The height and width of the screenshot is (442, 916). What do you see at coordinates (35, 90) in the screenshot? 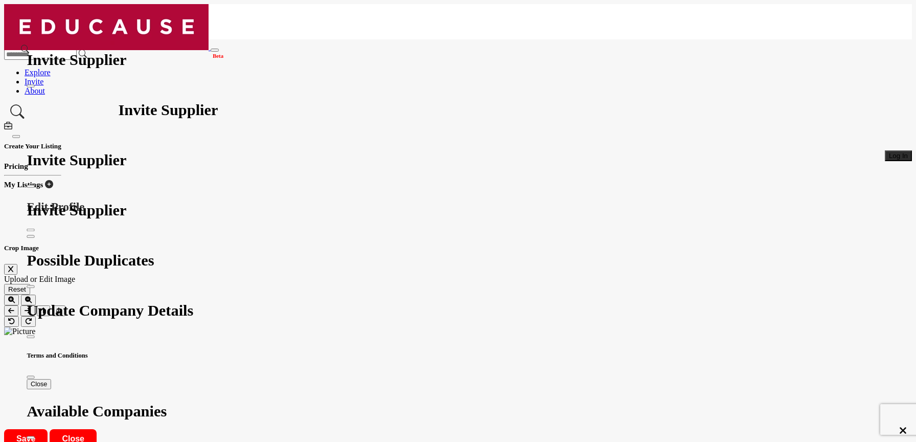
I see `a: About` at bounding box center [35, 90].